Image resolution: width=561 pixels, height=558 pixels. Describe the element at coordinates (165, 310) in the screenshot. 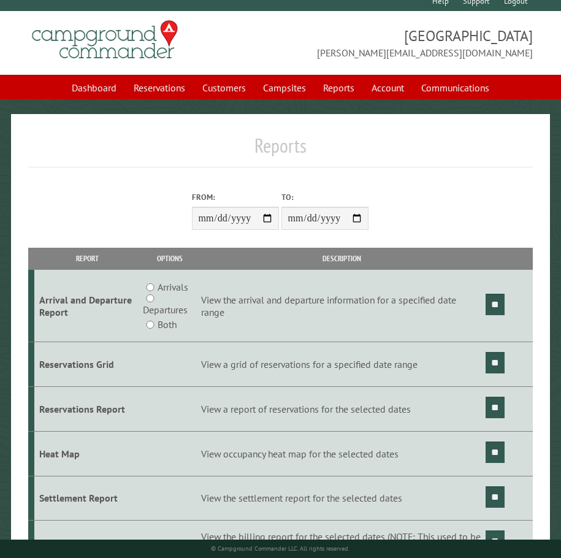

I see `label: Departures` at that location.